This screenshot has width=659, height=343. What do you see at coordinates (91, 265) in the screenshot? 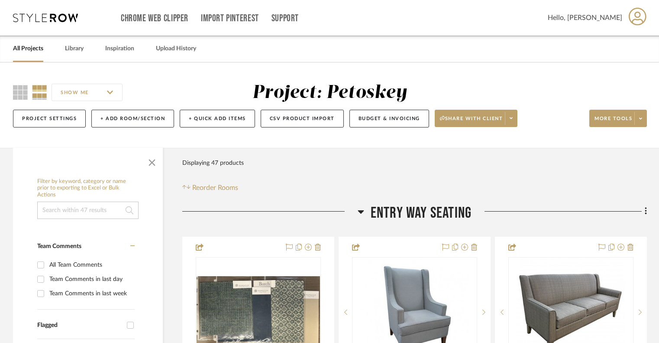
I see `div: All Team Comments` at bounding box center [91, 265].